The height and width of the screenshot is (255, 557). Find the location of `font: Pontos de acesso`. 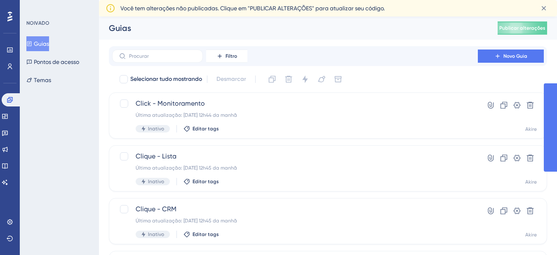

font: Pontos de acesso is located at coordinates (56, 62).